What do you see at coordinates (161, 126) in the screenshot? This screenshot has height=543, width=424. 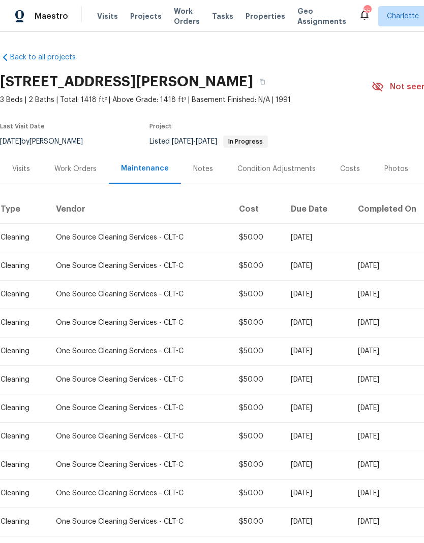 I see `span: Project` at bounding box center [161, 126].